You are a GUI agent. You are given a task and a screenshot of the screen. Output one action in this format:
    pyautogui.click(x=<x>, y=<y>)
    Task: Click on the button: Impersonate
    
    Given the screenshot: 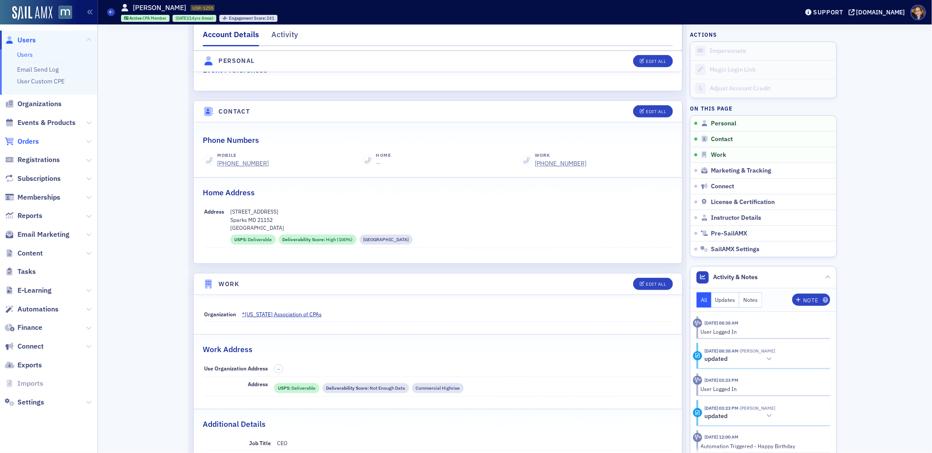 What is the action you would take?
    pyautogui.click(x=728, y=51)
    